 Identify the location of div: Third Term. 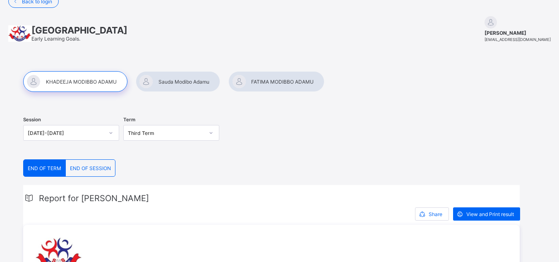
(166, 133).